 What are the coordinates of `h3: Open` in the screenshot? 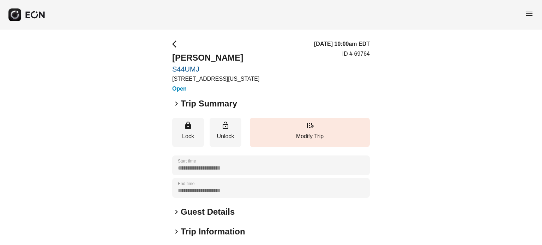 It's located at (216, 89).